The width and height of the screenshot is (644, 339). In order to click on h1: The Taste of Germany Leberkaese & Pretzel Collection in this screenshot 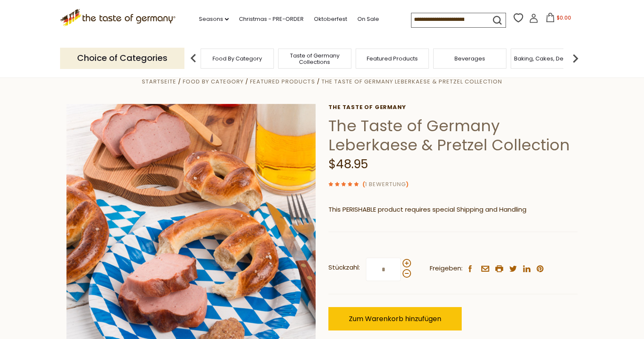, I will do `click(453, 135)`.